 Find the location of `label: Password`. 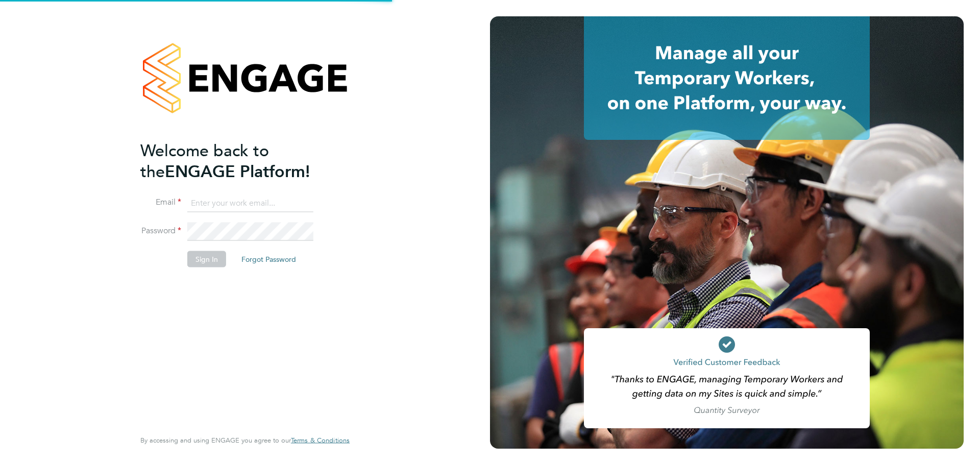

label: Password is located at coordinates (161, 231).